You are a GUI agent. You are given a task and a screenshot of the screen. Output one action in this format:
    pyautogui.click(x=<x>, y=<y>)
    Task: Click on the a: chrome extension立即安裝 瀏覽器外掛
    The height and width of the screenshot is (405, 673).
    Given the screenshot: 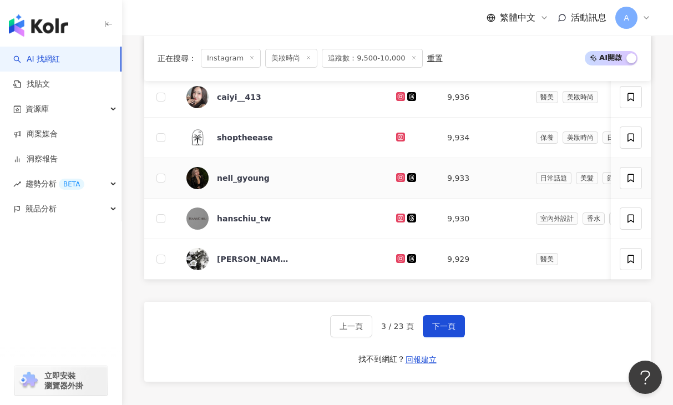 What is the action you would take?
    pyautogui.click(x=61, y=380)
    